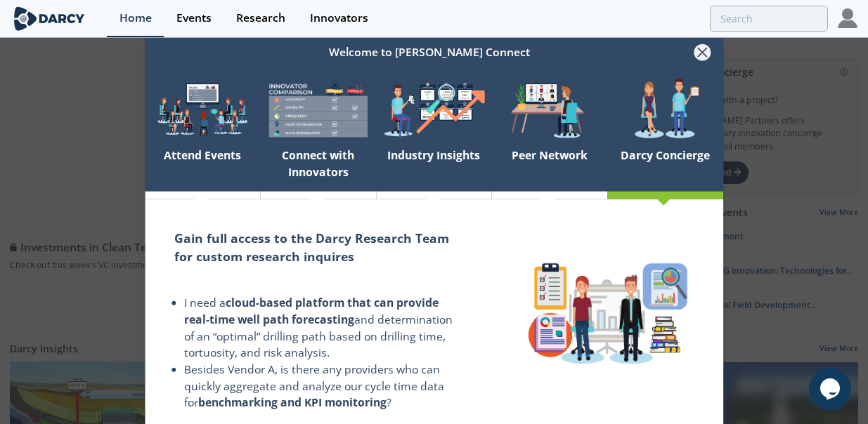  I want to click on div: Events, so click(194, 18).